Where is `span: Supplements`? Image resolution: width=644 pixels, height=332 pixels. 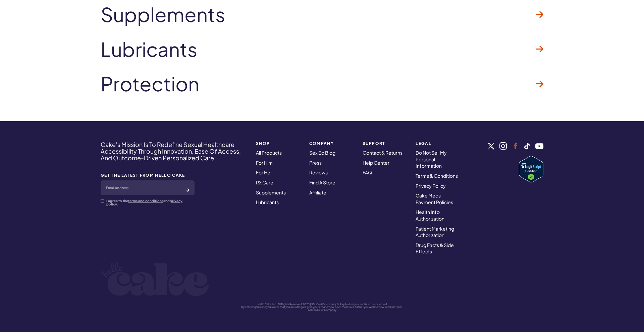 span: Supplements is located at coordinates (163, 14).